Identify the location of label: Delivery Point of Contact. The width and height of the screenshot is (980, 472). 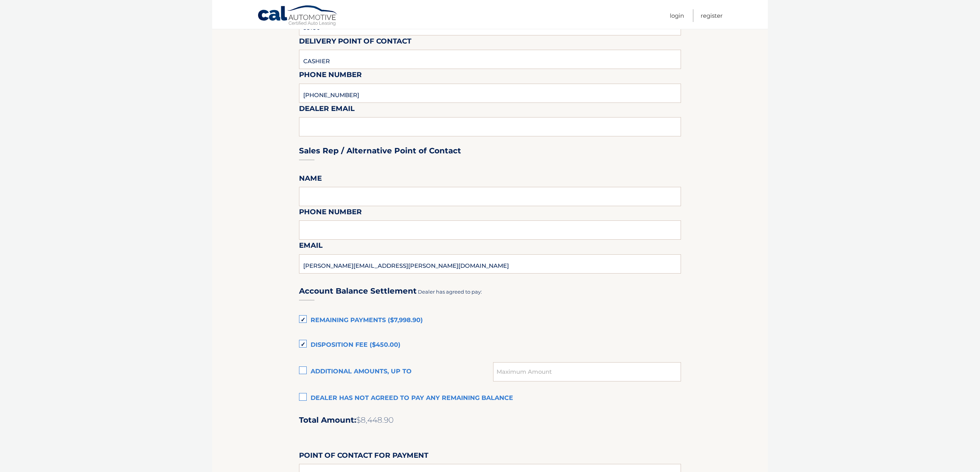
(355, 42).